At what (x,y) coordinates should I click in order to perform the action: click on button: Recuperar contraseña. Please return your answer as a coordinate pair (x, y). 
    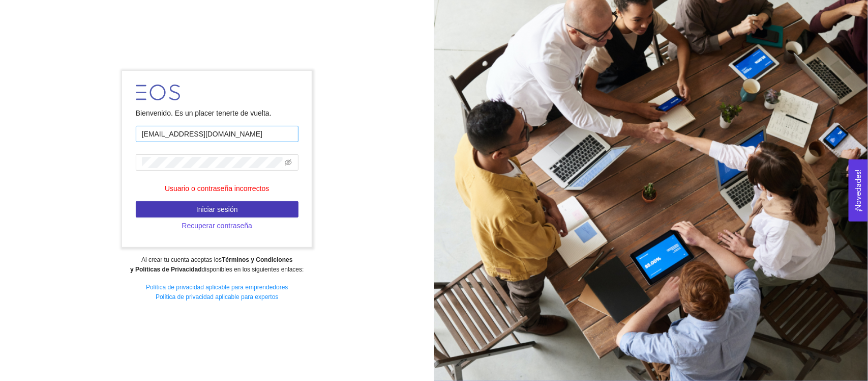
    Looking at the image, I should click on (217, 226).